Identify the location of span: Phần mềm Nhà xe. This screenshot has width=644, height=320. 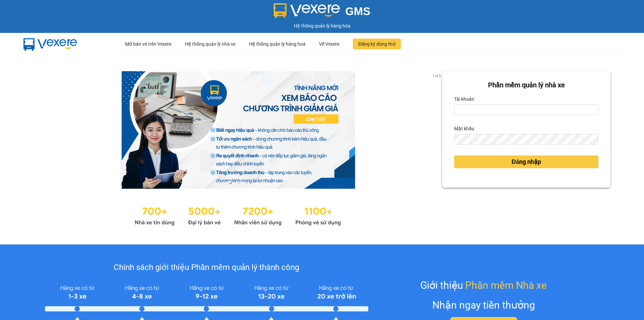
(506, 285).